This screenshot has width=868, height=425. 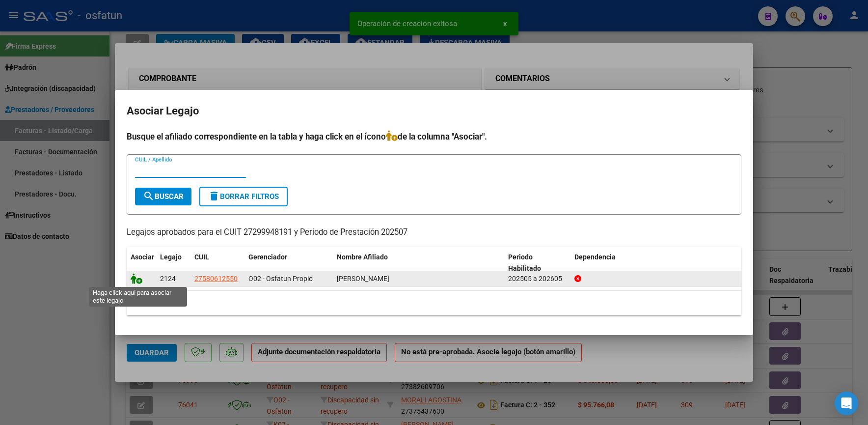 What do you see at coordinates (149, 196) in the screenshot?
I see `mat-icon: search` at bounding box center [149, 196].